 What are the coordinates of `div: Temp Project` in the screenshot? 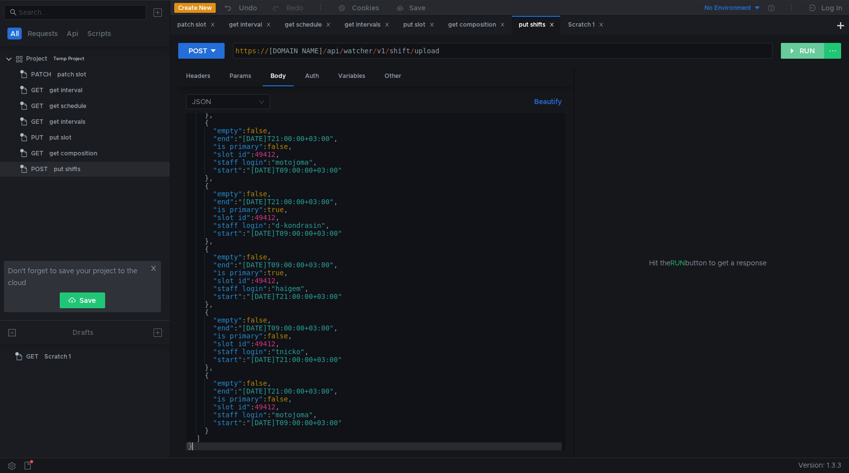 It's located at (69, 59).